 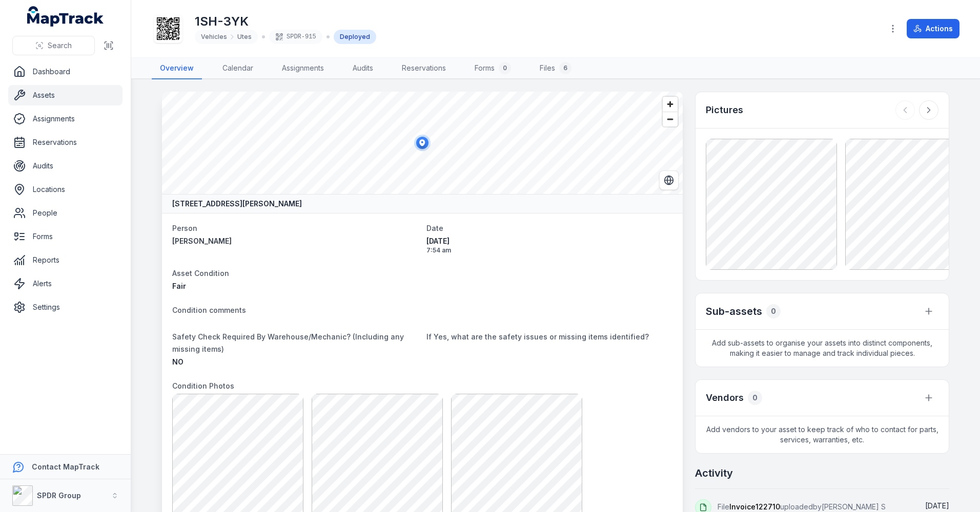 I want to click on strong: SPDR Group, so click(x=59, y=495).